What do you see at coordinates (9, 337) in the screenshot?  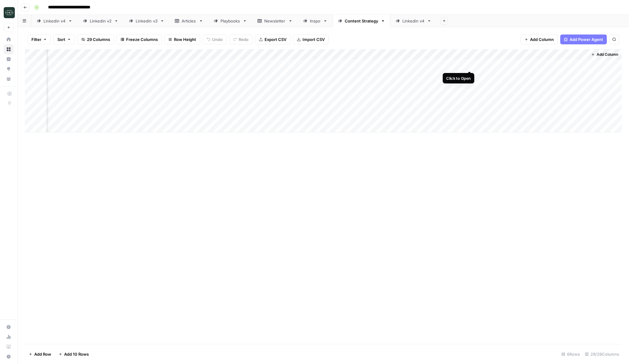 I see `a: Usage` at bounding box center [9, 337].